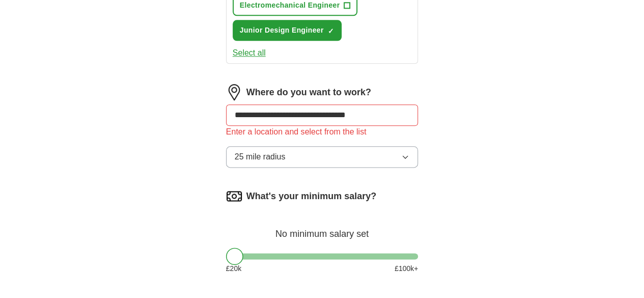 The image size is (644, 298). What do you see at coordinates (322, 132) in the screenshot?
I see `div: Enter a location and select from the list` at bounding box center [322, 132].